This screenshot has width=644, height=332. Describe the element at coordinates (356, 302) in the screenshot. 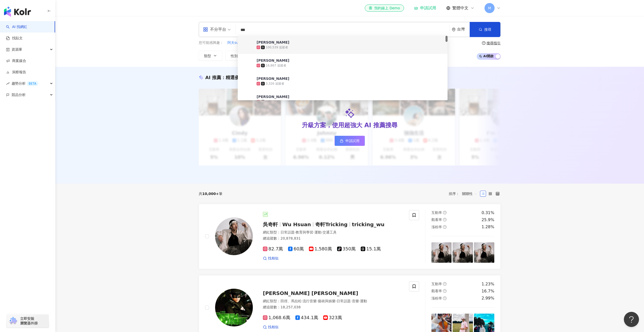

I see `span: 音樂` at that location.